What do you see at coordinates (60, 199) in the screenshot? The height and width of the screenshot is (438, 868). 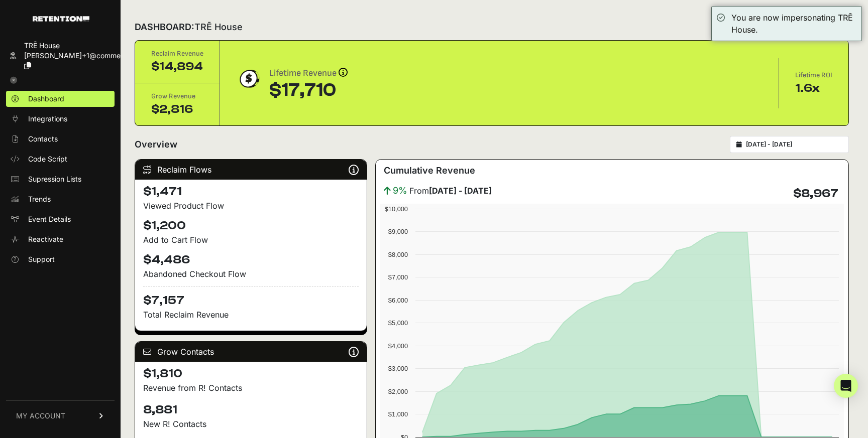 I see `a: Trends` at bounding box center [60, 199].